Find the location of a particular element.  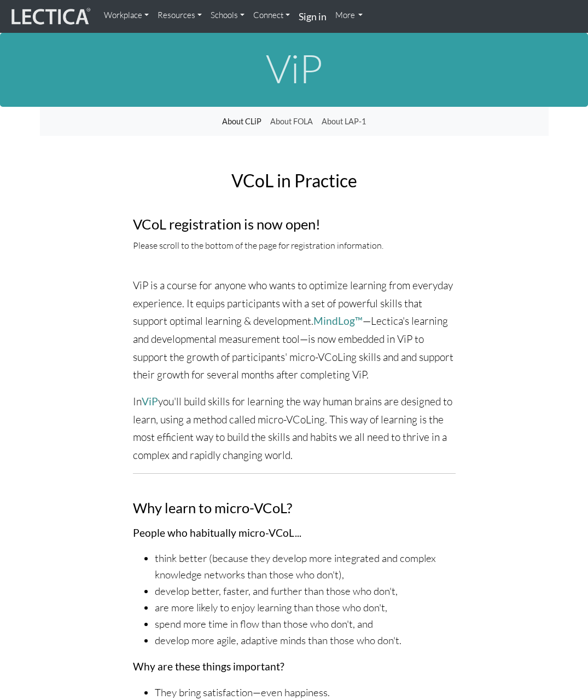

h3: Why learn to micro-VCoL? is located at coordinates (294, 508).